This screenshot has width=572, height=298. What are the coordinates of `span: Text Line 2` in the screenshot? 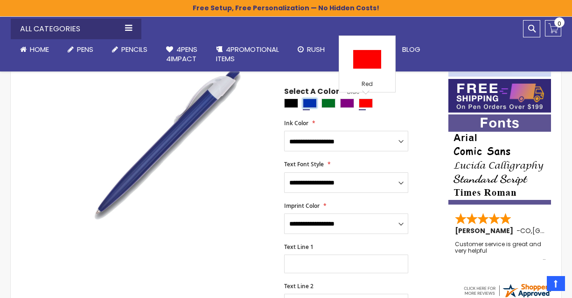 It's located at (298, 285).